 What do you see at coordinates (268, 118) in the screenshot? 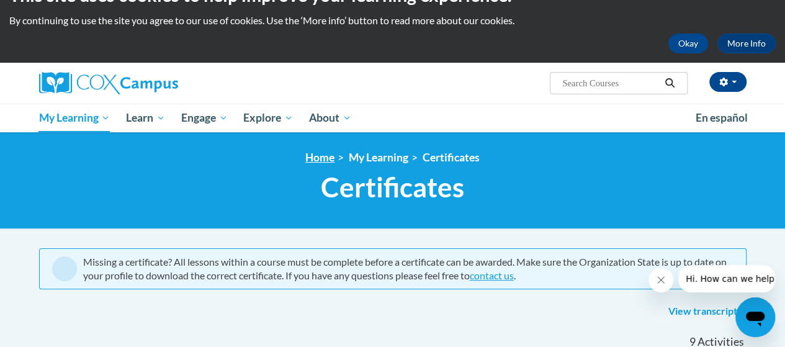
I see `a: Explore` at bounding box center [268, 118].